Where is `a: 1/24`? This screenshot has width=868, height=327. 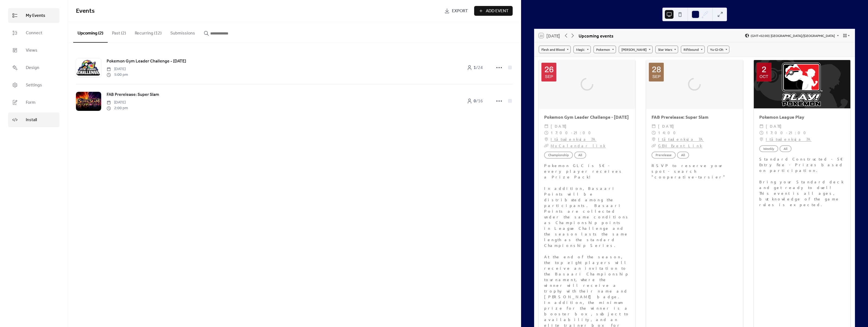 a: 1/24 is located at coordinates (475, 68).